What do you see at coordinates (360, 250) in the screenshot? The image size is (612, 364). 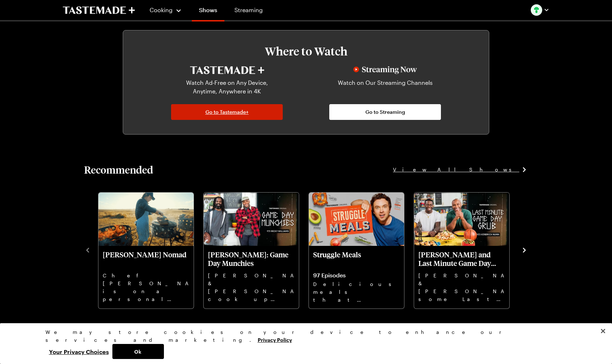 I see `div: 3 / 10` at bounding box center [360, 250].